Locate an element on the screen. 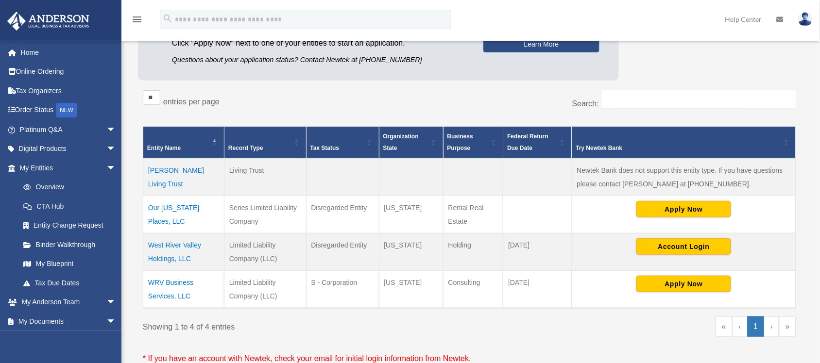  a: Digital Productsarrow_drop_down is located at coordinates (68, 149).